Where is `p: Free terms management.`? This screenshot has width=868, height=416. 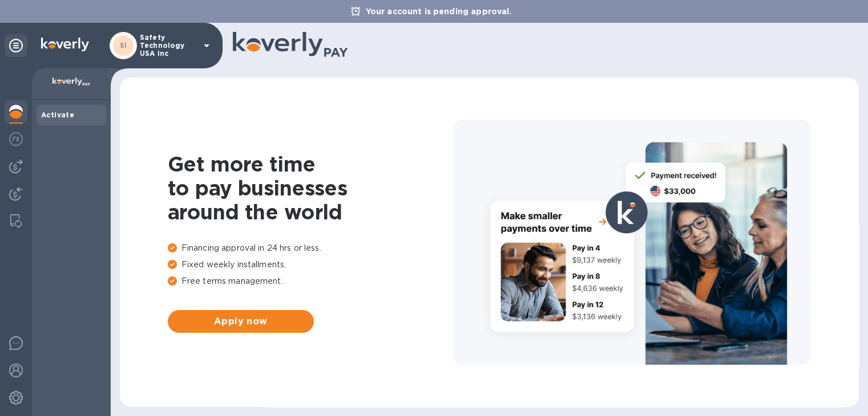
p: Free terms management. is located at coordinates (311, 281).